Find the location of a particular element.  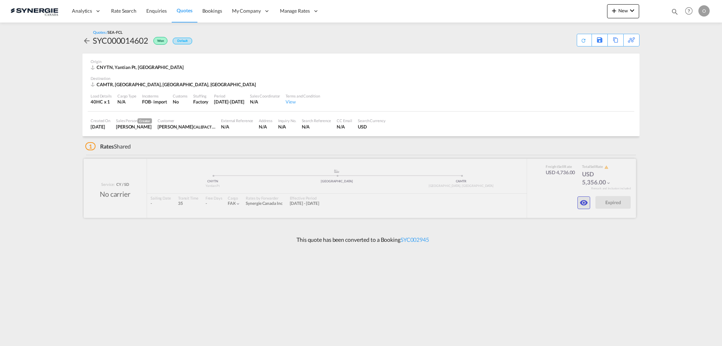

div: Factory Stuffing is located at coordinates (200, 102).